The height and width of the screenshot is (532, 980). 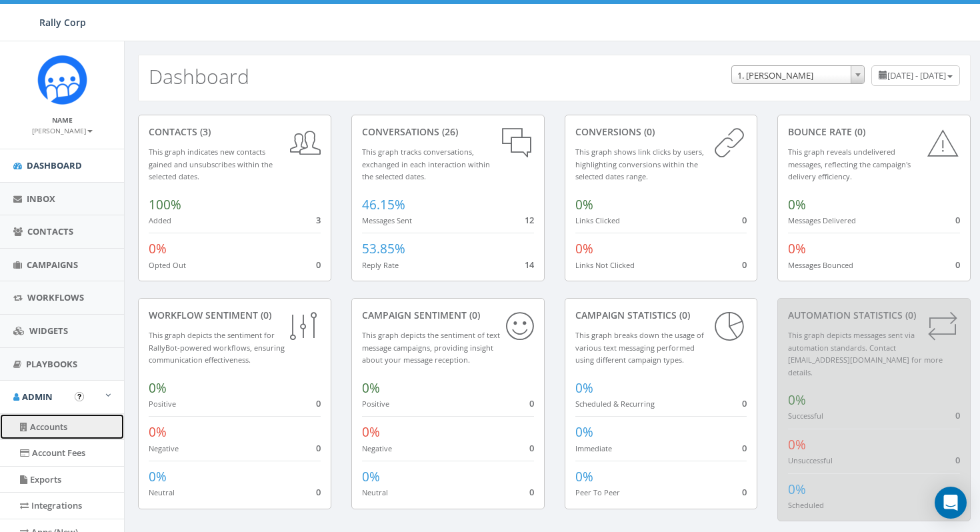 What do you see at coordinates (318, 220) in the screenshot?
I see `span: 3` at bounding box center [318, 220].